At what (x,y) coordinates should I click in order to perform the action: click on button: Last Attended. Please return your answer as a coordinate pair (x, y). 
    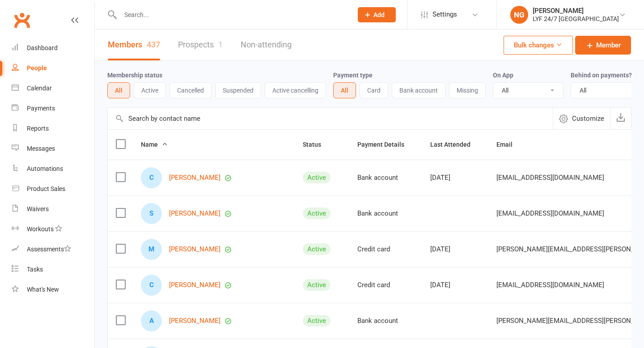
    Looking at the image, I should click on (455, 144).